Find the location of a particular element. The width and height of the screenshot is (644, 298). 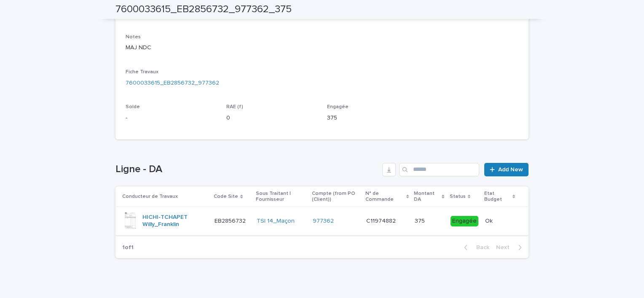

p: Etat Budget is located at coordinates (497, 197).